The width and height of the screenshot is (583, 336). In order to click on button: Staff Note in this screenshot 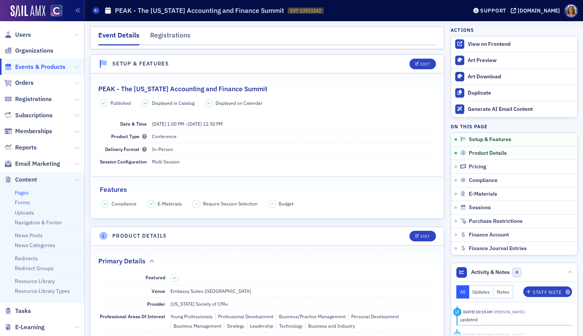, I will do `click(547, 291)`.